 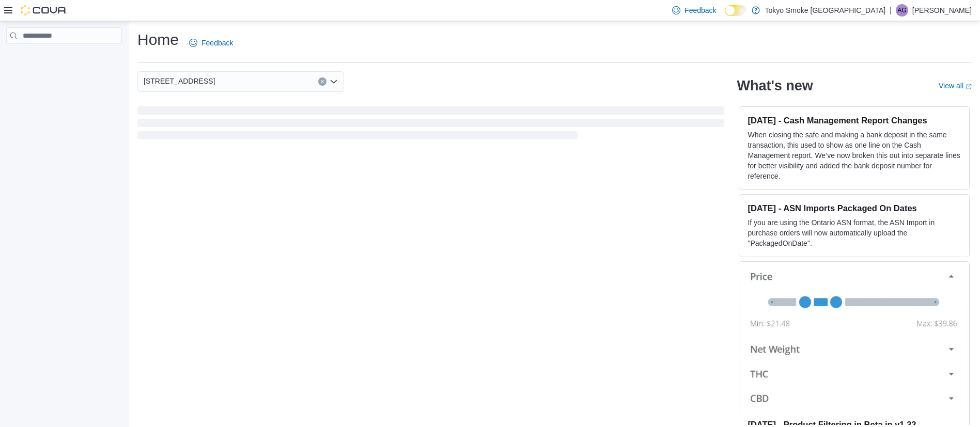 What do you see at coordinates (902, 10) in the screenshot?
I see `span: AG` at bounding box center [902, 10].